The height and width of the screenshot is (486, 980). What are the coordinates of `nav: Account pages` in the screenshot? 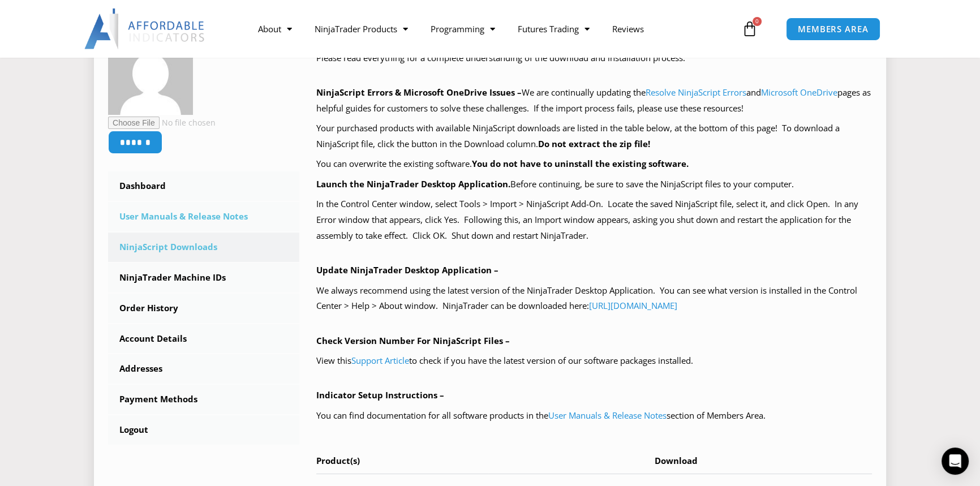 It's located at (204, 307).